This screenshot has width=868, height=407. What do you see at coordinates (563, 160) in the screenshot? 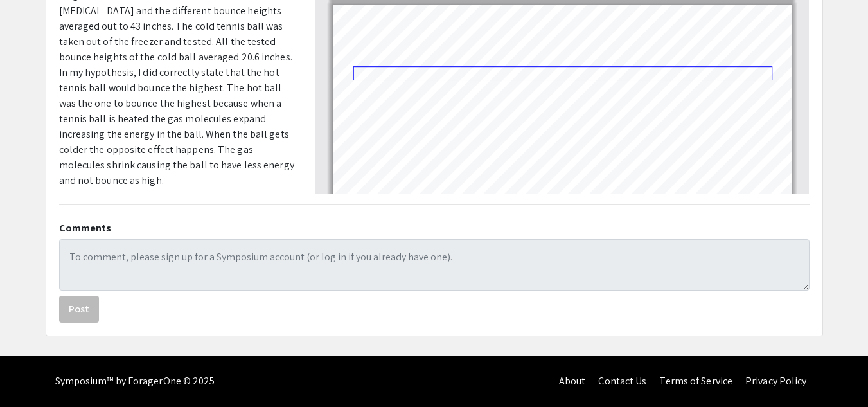
I see `a: https://www.wonderopolis.org/wonder/does-temperature-affect-the-bounce-of-a-ball` at bounding box center [563, 160].